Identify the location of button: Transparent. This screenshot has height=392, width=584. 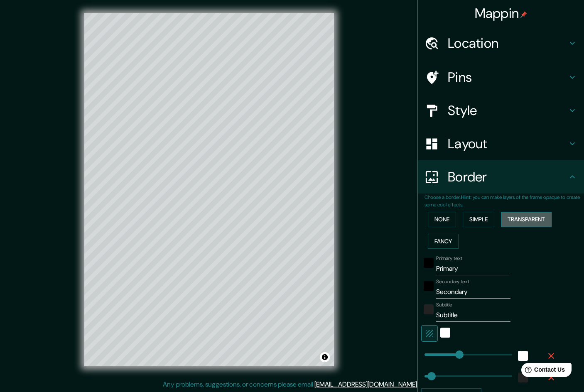
(526, 219).